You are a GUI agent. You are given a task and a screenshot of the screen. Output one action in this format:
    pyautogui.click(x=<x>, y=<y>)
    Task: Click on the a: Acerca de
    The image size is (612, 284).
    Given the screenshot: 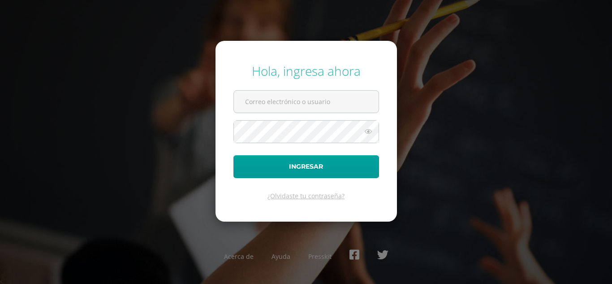 What is the action you would take?
    pyautogui.click(x=239, y=256)
    